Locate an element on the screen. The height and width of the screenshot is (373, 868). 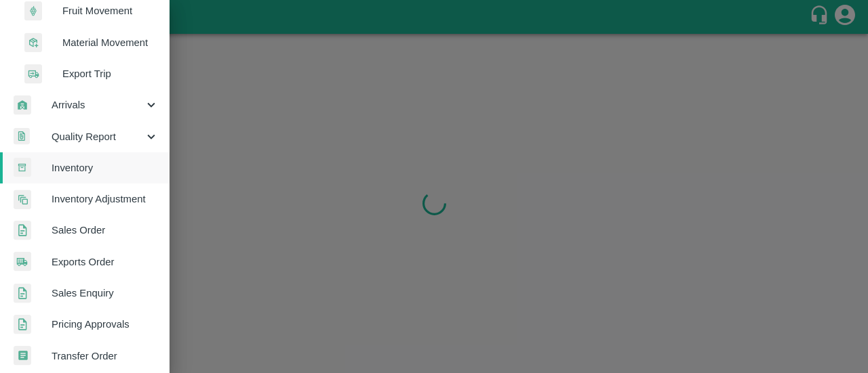
img: whTransfer is located at coordinates (22, 356).